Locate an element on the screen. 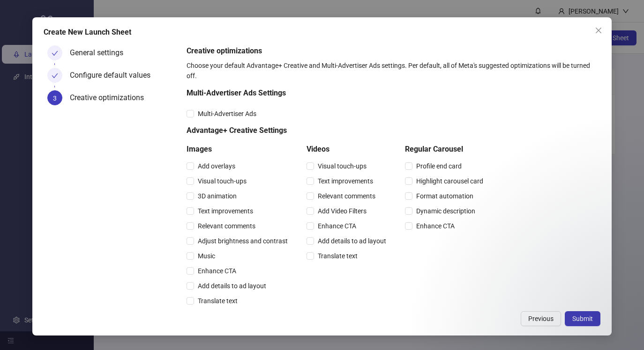 This screenshot has width=644, height=350. span: Multi-Advertiser Ads is located at coordinates (227, 114).